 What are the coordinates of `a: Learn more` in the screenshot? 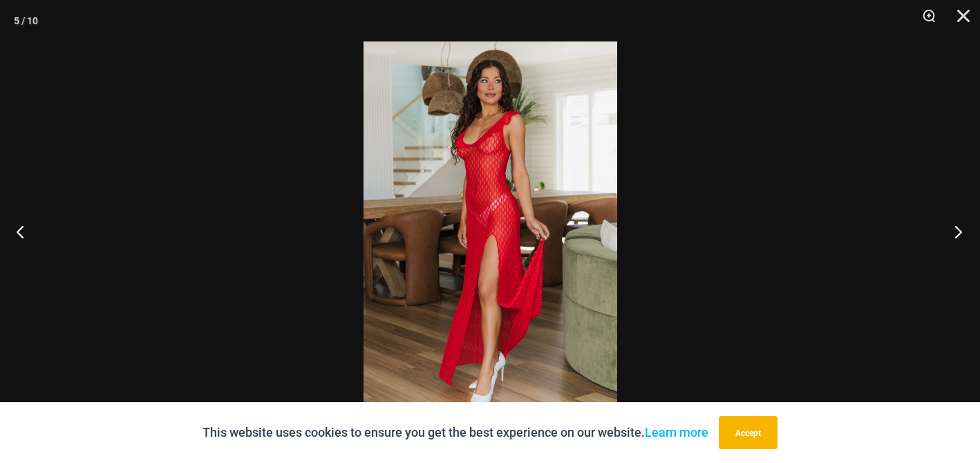 It's located at (676, 432).